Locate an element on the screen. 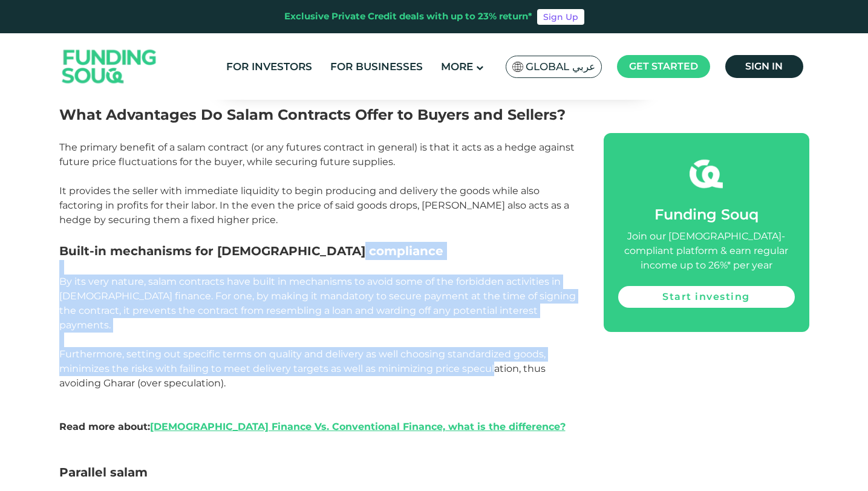 The height and width of the screenshot is (491, 868). span: Parallel salam is located at coordinates (104, 473).